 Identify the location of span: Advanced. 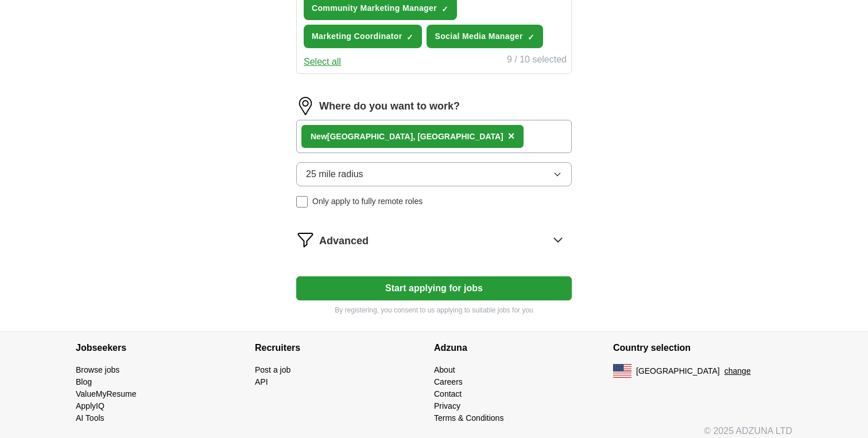
(344, 241).